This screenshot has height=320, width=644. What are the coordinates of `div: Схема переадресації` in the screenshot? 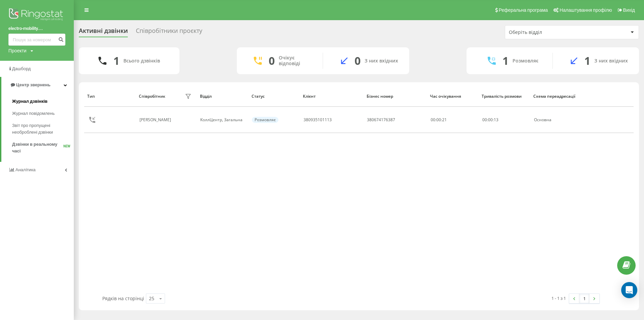 It's located at (556, 96).